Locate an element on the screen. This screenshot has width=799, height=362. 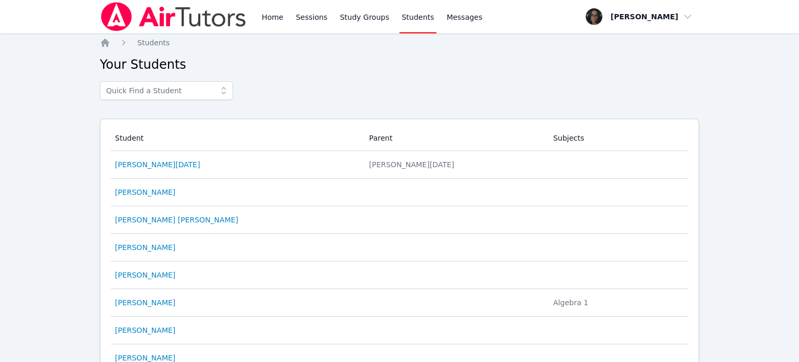
span: Messages is located at coordinates (465, 17).